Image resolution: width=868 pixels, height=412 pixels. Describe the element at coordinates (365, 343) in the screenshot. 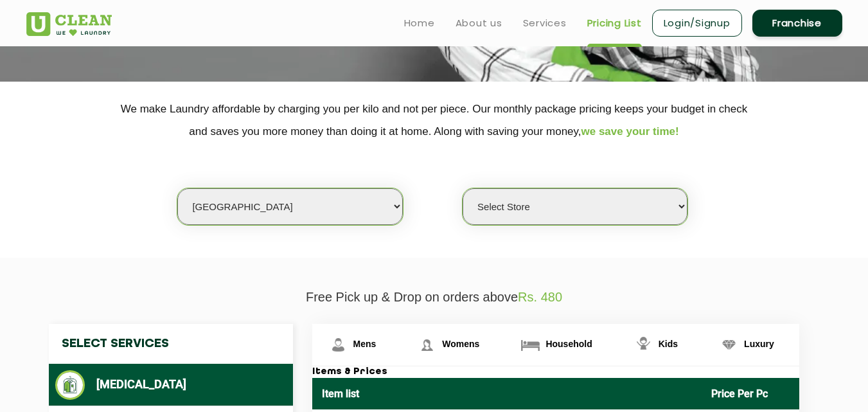

I see `span: Mens` at that location.